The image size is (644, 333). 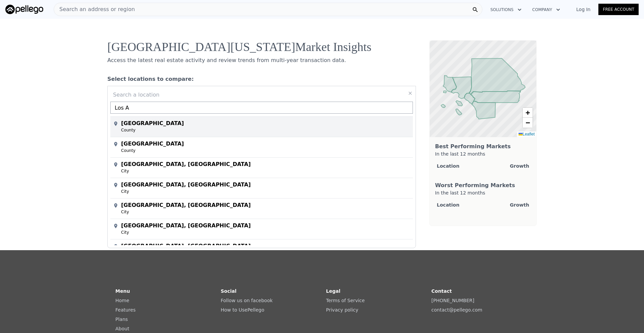 What do you see at coordinates (261, 108) in the screenshot?
I see `input: Enter a county, city, neighborhood or zip code` at bounding box center [261, 108].